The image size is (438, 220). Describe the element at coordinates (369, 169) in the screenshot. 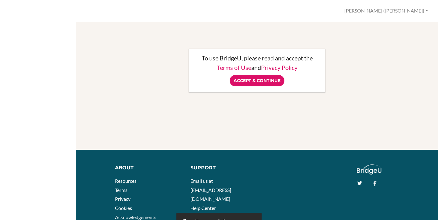

I see `img: logo_white@2x-f4f0deed5e89b7ecb1c2cc34c3e3d731f90f0f143d5ea2071677605dd97b5244.png` at that location.